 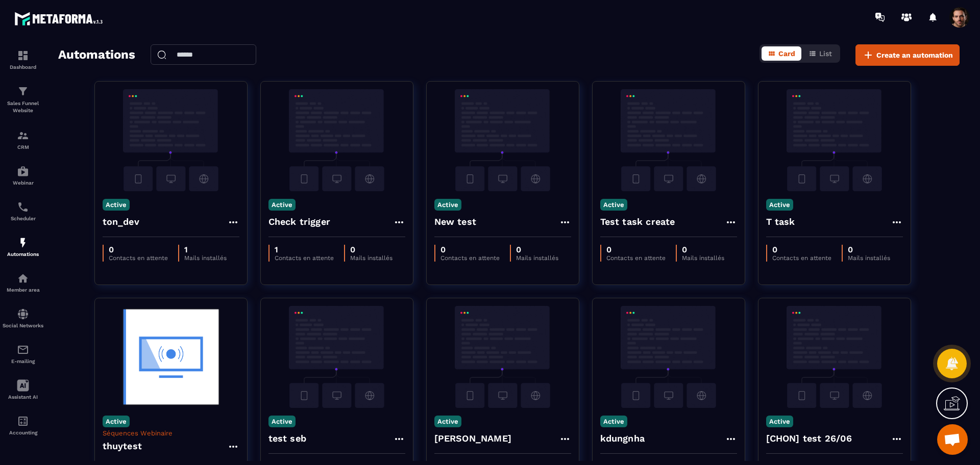 What do you see at coordinates (23, 350) in the screenshot?
I see `img: email` at bounding box center [23, 350].